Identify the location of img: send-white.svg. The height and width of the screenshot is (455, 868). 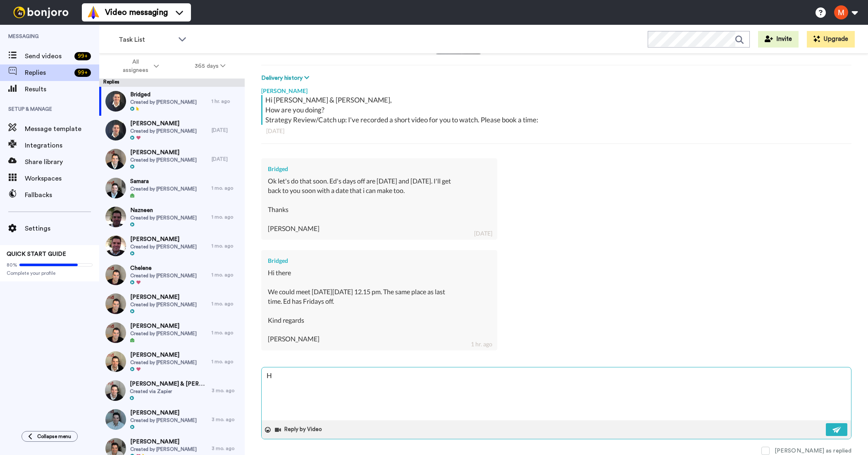
(837, 430).